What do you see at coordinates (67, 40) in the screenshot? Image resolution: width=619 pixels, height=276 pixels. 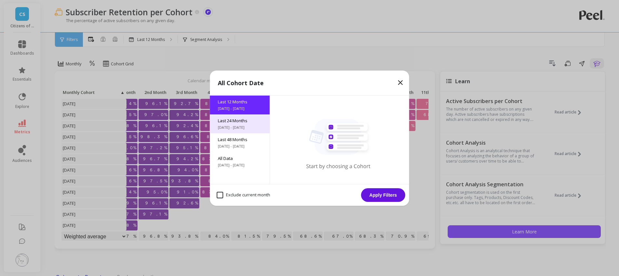 I see `img: tab_keywords_by_traffic_grey.svg` at bounding box center [67, 40].